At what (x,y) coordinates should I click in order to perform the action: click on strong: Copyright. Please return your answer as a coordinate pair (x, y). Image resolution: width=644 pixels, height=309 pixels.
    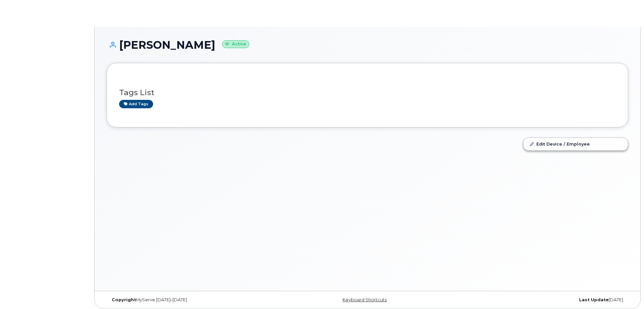
    Looking at the image, I should click on (124, 299).